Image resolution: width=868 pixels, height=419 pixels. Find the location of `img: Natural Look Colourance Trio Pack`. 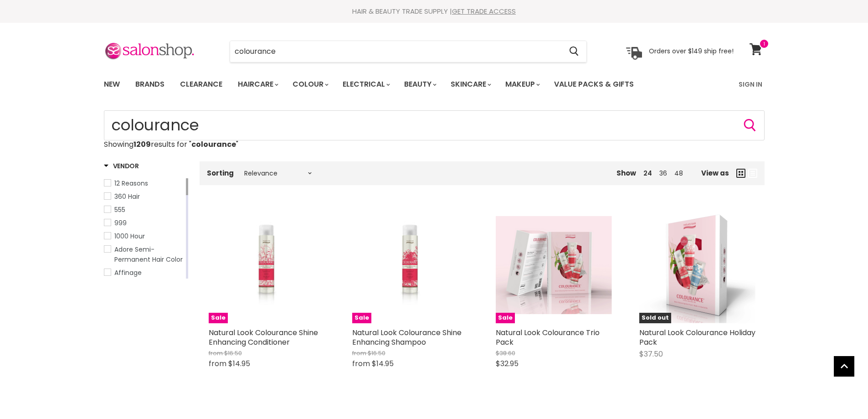

img: Natural Look Colourance Trio Pack is located at coordinates (554, 265).